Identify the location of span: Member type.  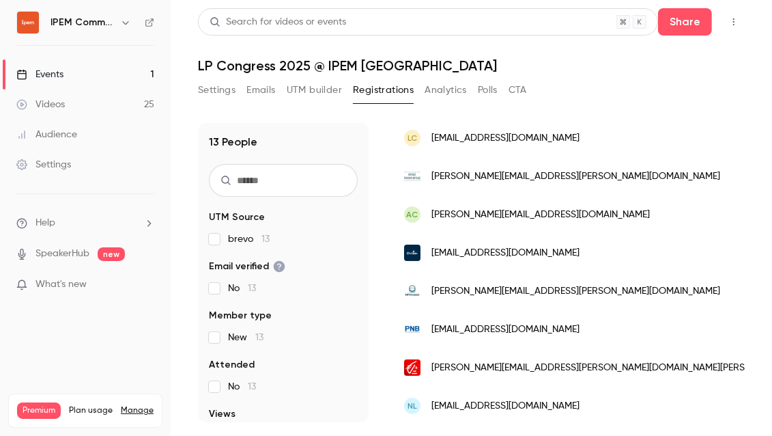
(240, 315).